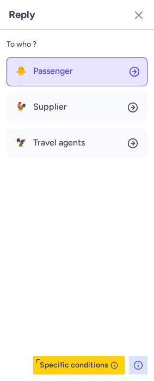  I want to click on span: Travel agents, so click(59, 143).